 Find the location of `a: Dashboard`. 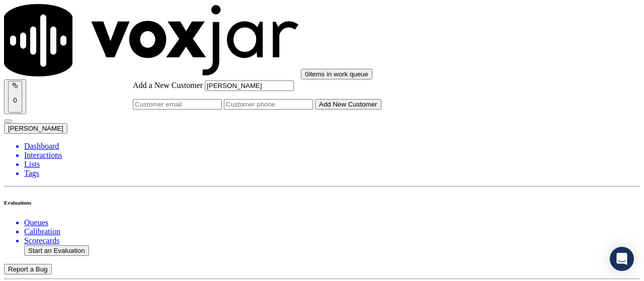

a: Dashboard is located at coordinates (332, 146).